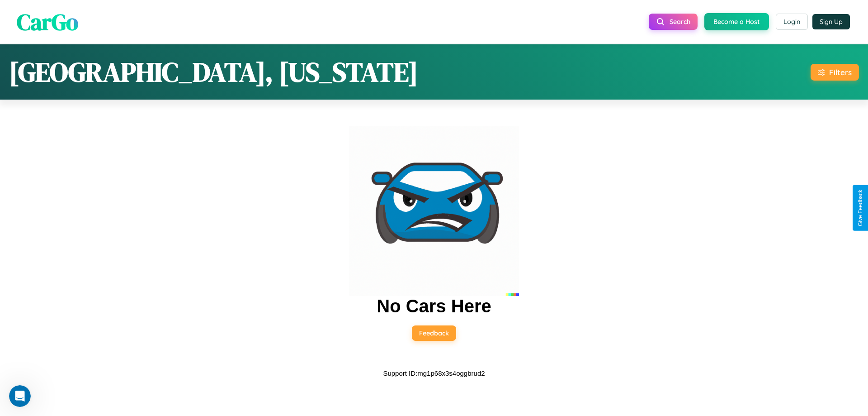 The width and height of the screenshot is (868, 416). I want to click on h2: No Cars Here, so click(433, 306).